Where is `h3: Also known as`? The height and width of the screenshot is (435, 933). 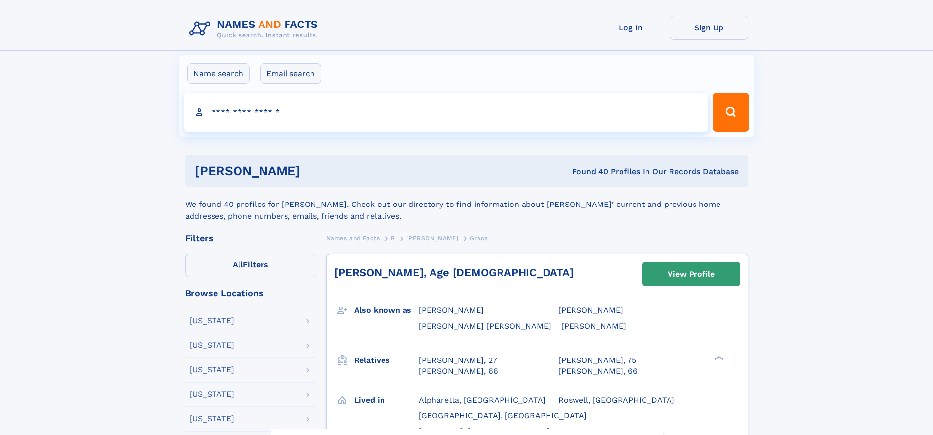
h3: Also known as is located at coordinates (387, 310).